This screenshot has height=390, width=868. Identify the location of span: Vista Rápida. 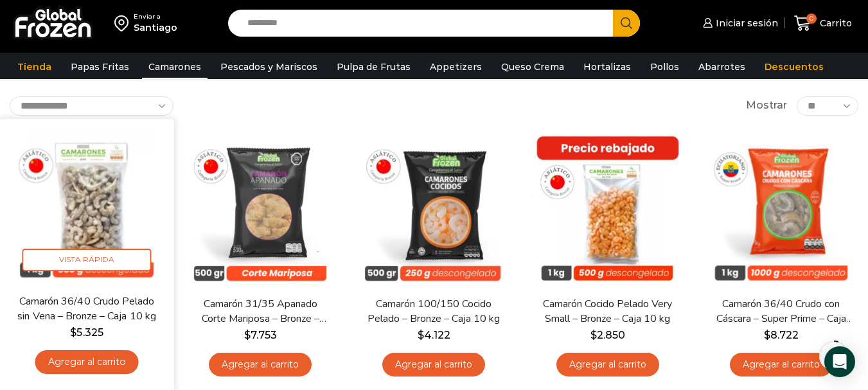
(86, 259).